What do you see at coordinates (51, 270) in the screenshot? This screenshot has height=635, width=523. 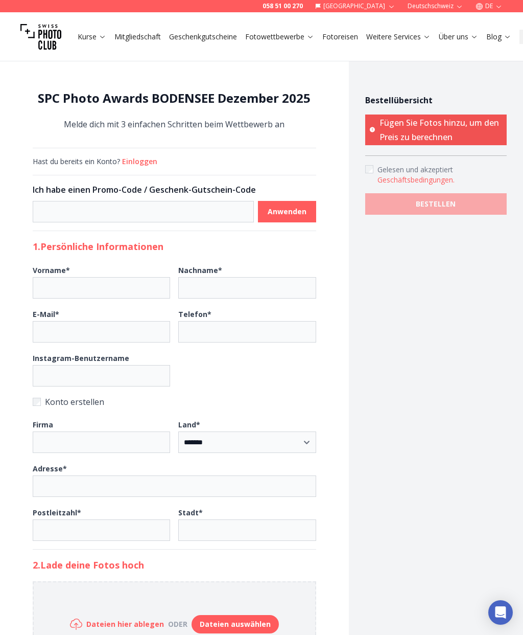 I see `b: Vorname *` at bounding box center [51, 270].